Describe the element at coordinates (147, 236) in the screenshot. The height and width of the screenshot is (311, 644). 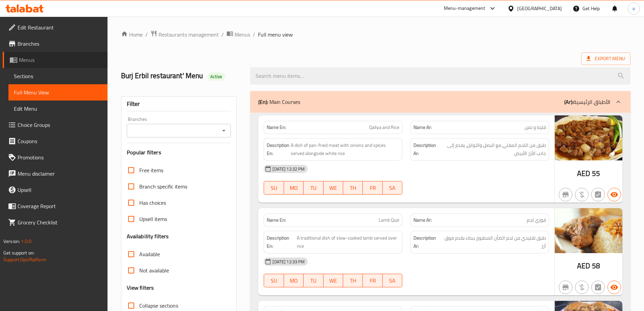
I see `h3: Availability filters` at that location.